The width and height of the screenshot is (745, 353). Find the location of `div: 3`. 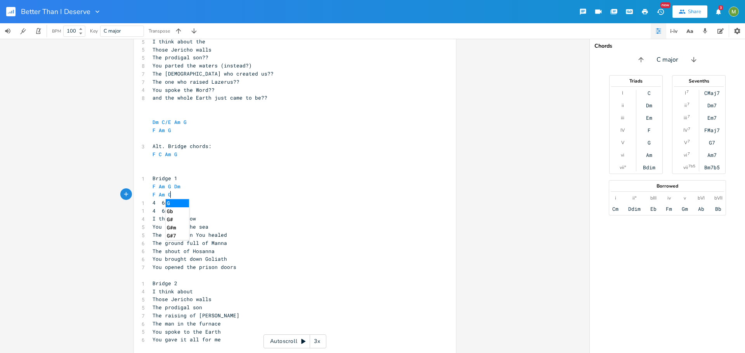

div: 3 is located at coordinates (720, 8).